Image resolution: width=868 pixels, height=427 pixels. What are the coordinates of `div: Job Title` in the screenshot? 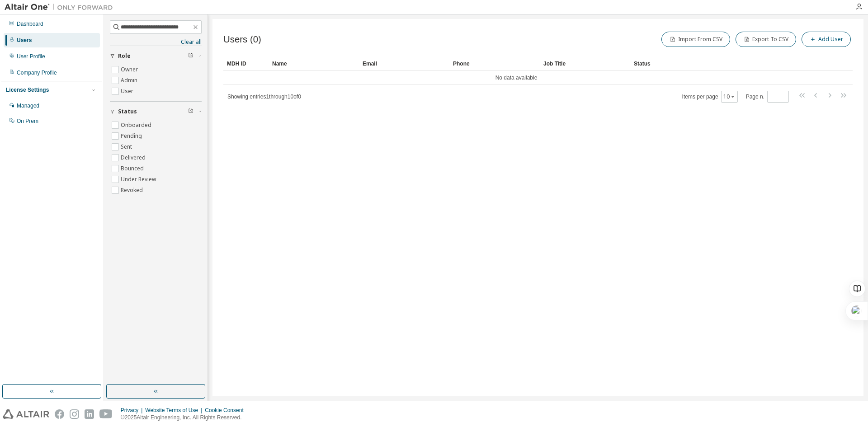 It's located at (585, 64).